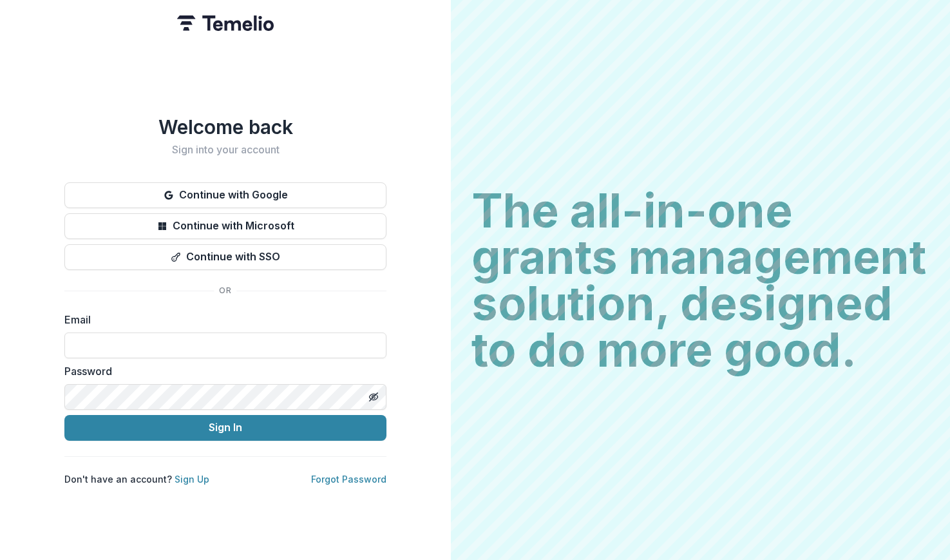 This screenshot has height=560, width=950. Describe the element at coordinates (349, 479) in the screenshot. I see `a: Forgot Password` at that location.